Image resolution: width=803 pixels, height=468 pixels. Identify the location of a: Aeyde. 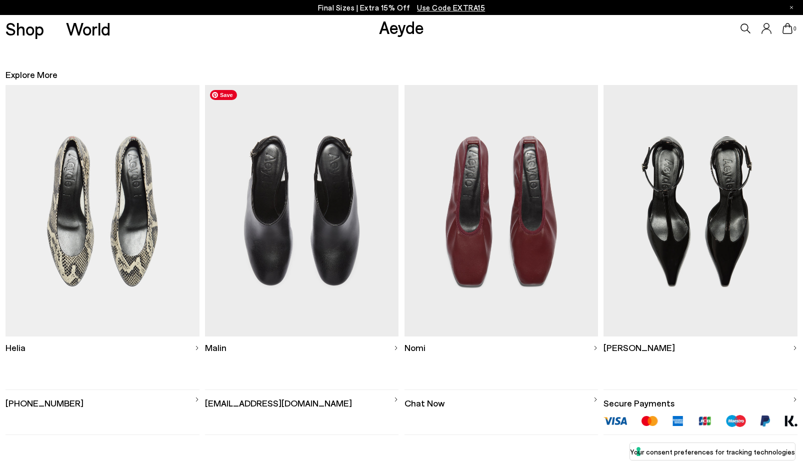
(402, 27).